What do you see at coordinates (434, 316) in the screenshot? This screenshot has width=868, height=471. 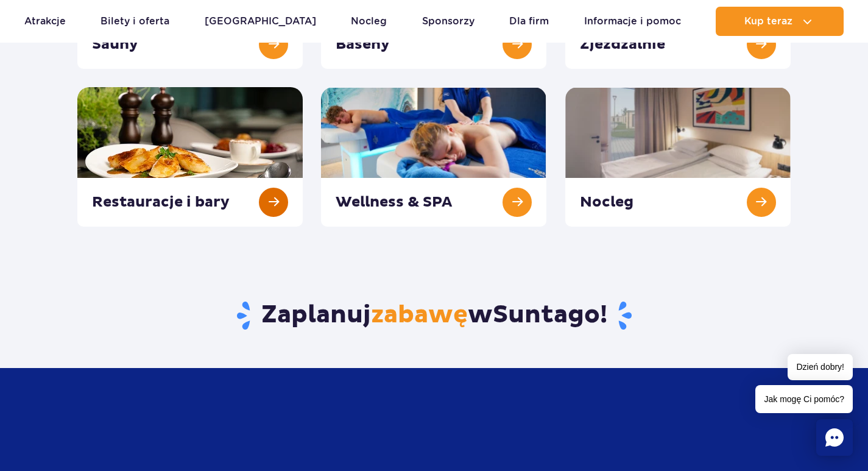 I see `h3: Zaplanuj w !` at bounding box center [434, 316].